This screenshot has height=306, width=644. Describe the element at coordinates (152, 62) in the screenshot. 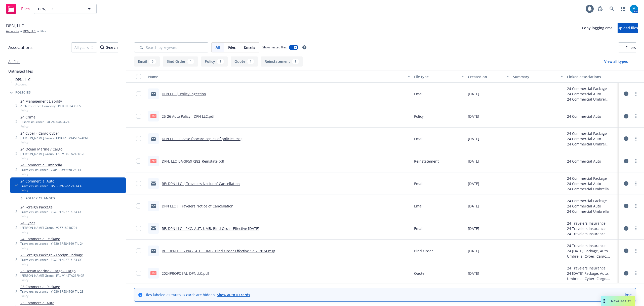

I see `div: 6` at that location.